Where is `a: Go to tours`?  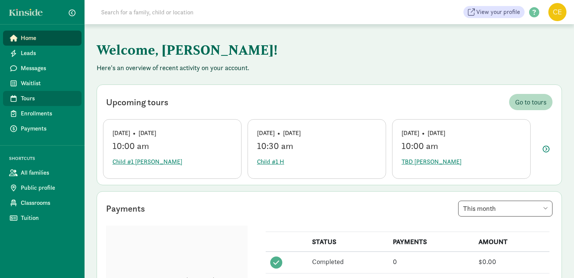 a: Go to tours is located at coordinates (531, 102).